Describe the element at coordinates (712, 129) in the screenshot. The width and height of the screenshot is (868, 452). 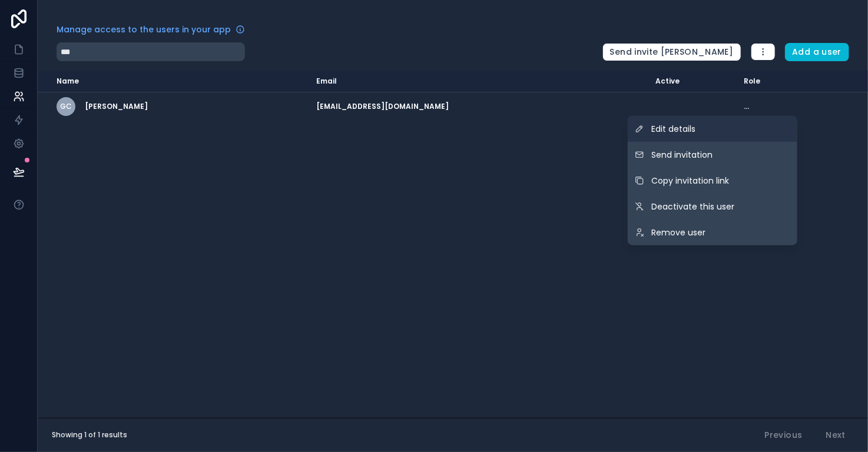
I see `a: Edit details` at that location.